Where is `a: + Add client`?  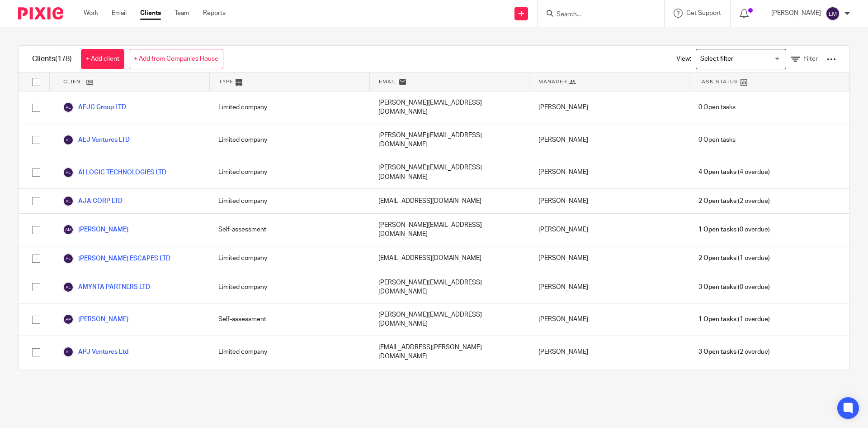 a: + Add client is located at coordinates (103, 59).